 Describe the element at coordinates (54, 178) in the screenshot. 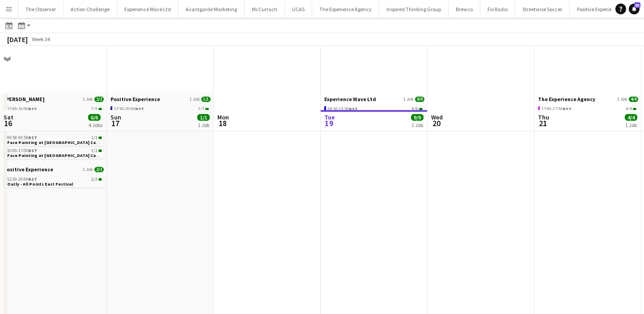

I see `div: Positive Experience1 Job2/212:30-20:00BST2/2Oatly - All Points East Festival` at that location.